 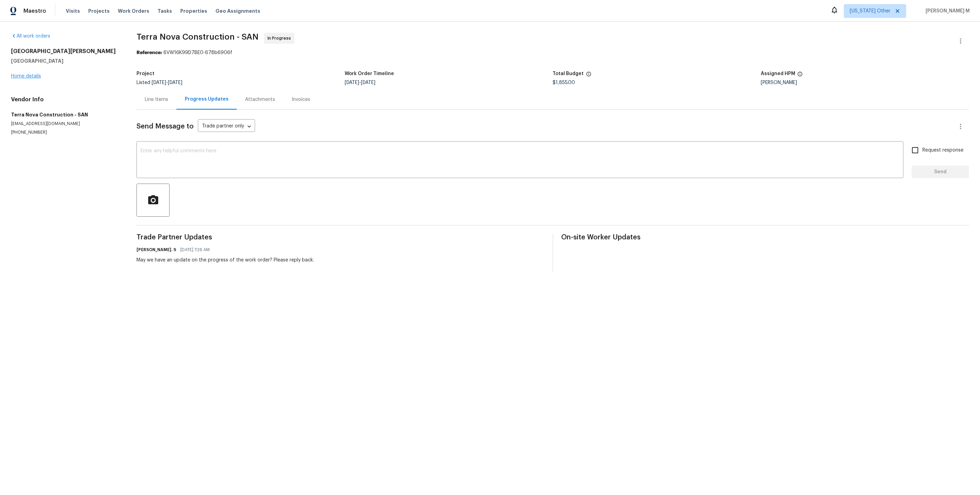 What do you see at coordinates (160, 83) in the screenshot?
I see `span: Listed` at bounding box center [160, 83].